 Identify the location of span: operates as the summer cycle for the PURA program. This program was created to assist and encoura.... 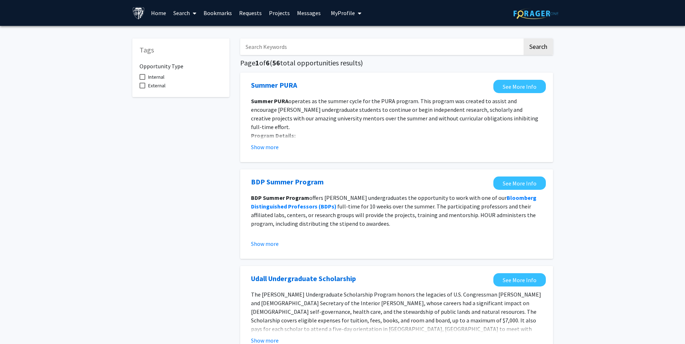
(395, 114).